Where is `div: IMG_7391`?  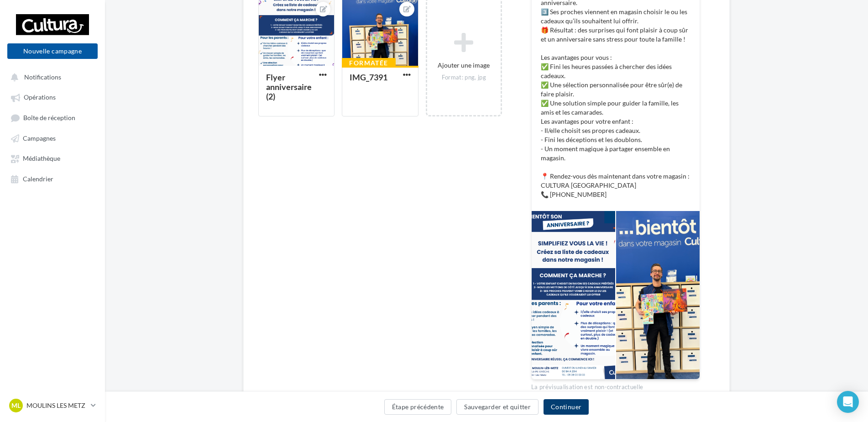 div: IMG_7391 is located at coordinates (368, 77).